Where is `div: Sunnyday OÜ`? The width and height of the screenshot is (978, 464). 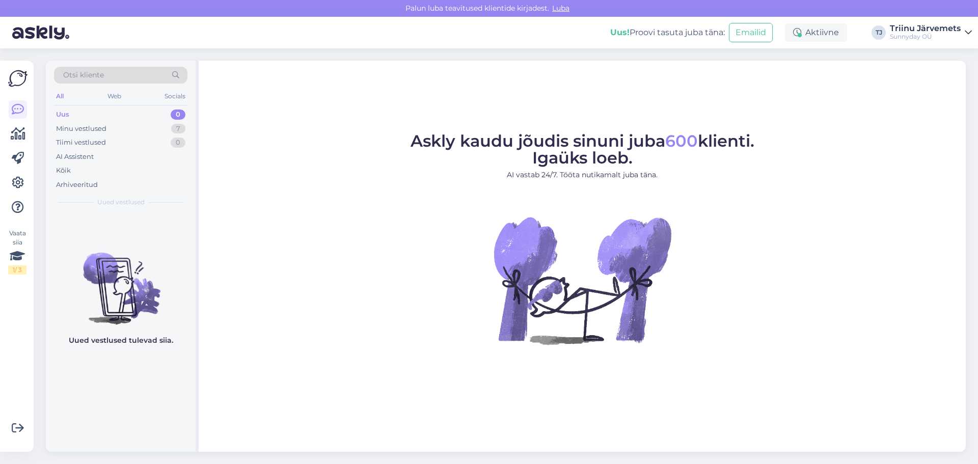 div: Sunnyday OÜ is located at coordinates (925, 37).